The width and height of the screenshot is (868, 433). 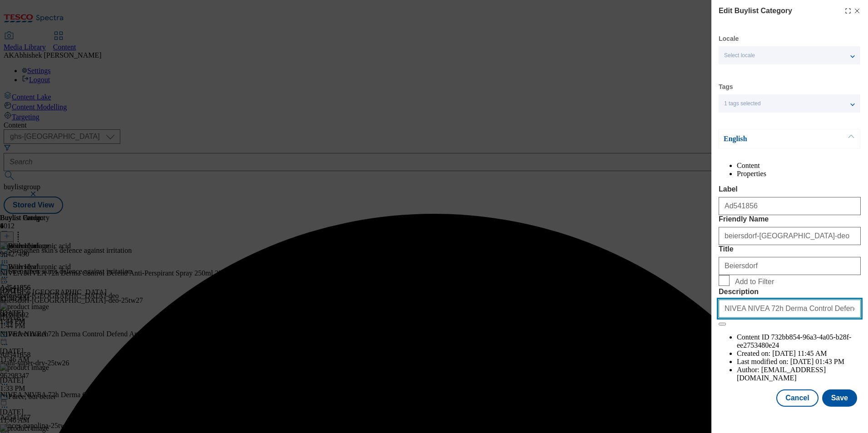 What do you see at coordinates (799, 174) in the screenshot?
I see `li: Properties` at bounding box center [799, 174].